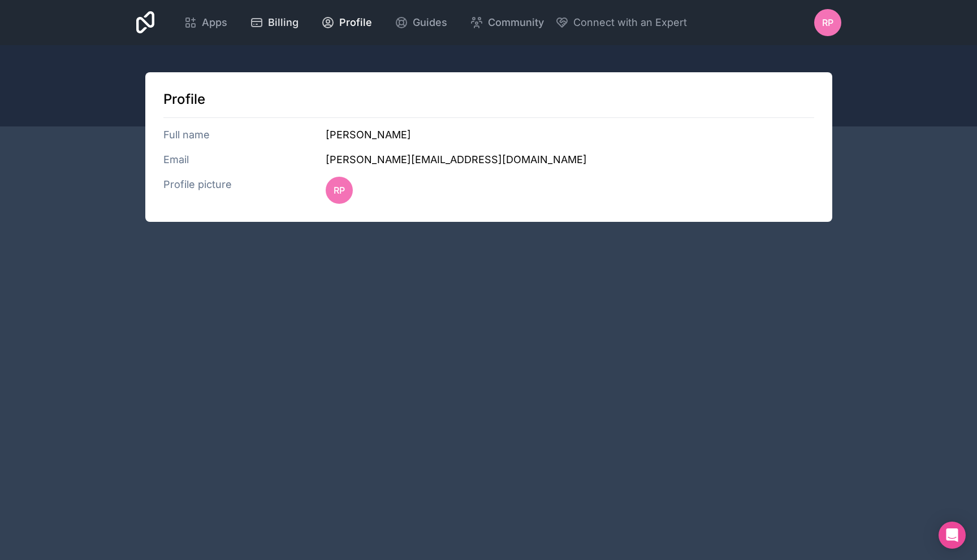 This screenshot has width=977, height=560. Describe the element at coordinates (284, 22) in the screenshot. I see `span: Billing` at that location.